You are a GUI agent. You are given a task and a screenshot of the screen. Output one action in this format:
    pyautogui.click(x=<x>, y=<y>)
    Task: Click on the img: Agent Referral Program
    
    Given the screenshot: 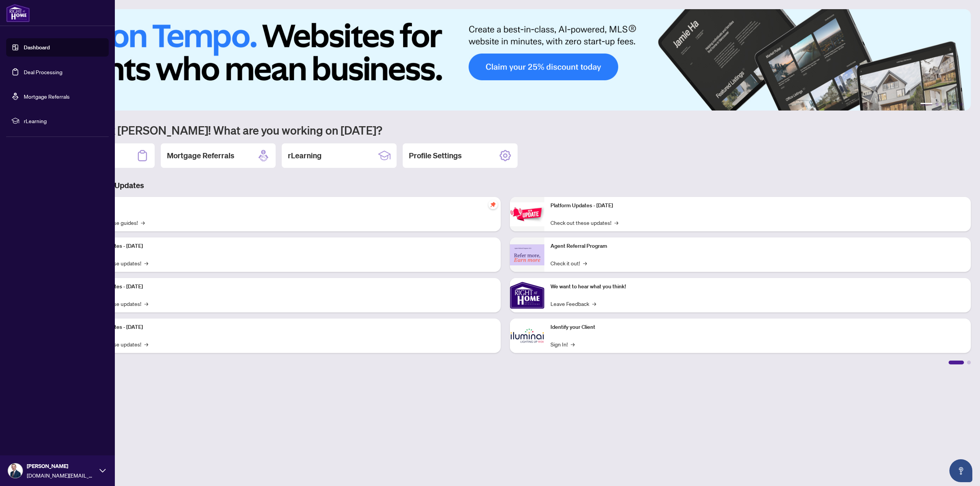 What is the action you would take?
    pyautogui.click(x=527, y=255)
    